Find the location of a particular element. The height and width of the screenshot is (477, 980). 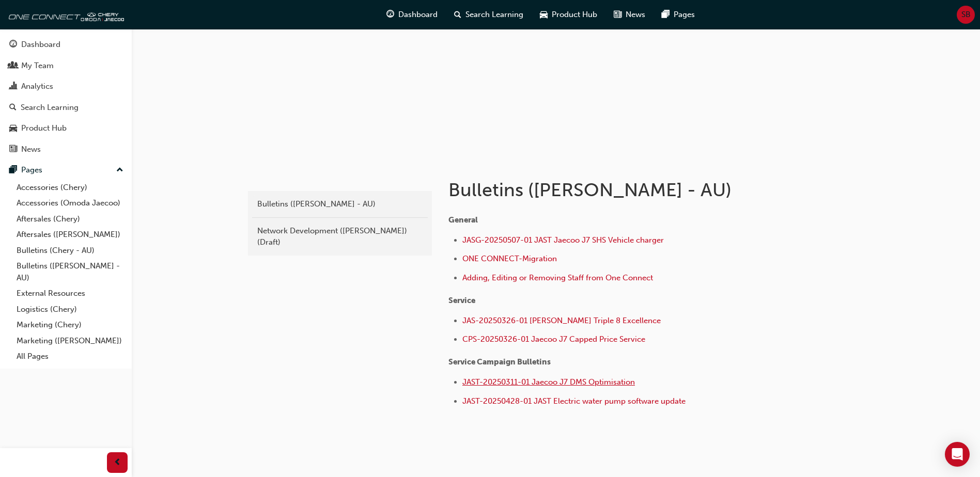

span: up-icon is located at coordinates (120, 170).